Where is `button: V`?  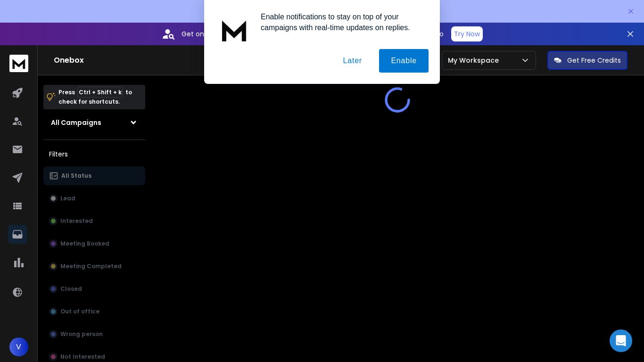 button: V is located at coordinates (19, 348).